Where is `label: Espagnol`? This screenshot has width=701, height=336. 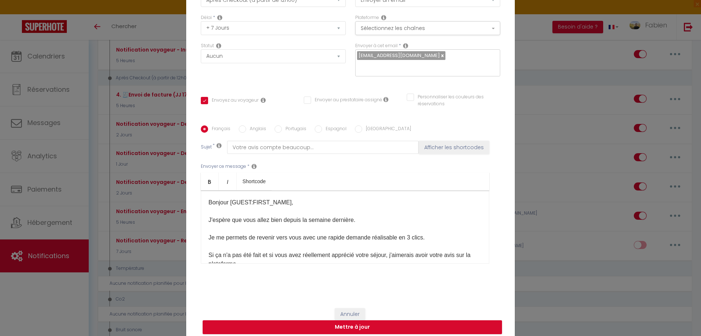 label: Espagnol is located at coordinates (334, 129).